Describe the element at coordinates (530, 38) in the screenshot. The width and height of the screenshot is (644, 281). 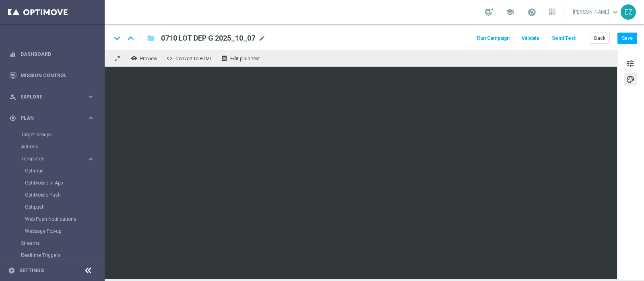
I see `button: Validate` at that location.